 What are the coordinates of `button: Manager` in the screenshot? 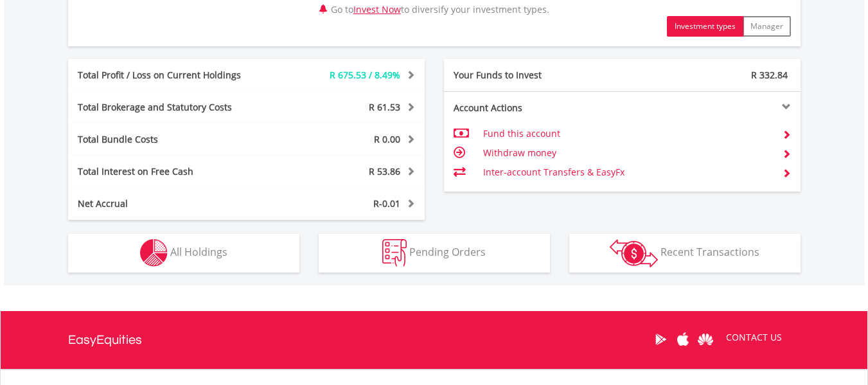 It's located at (767, 26).